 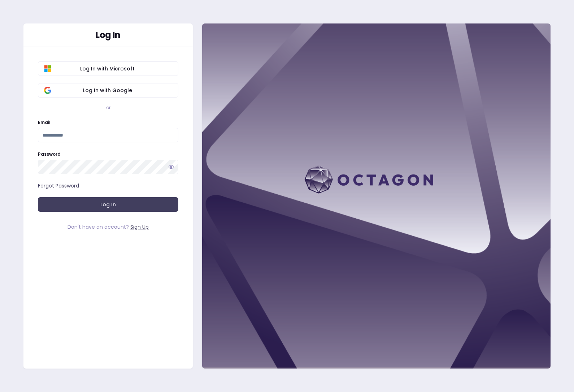 I want to click on span: Log In, so click(x=108, y=204).